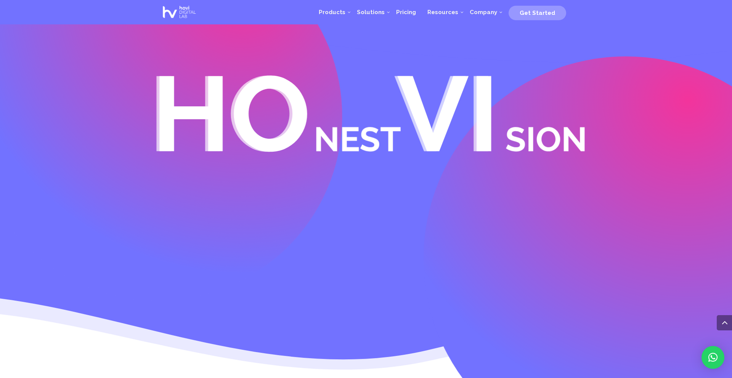 This screenshot has height=378, width=732. I want to click on a: Company, so click(483, 12).